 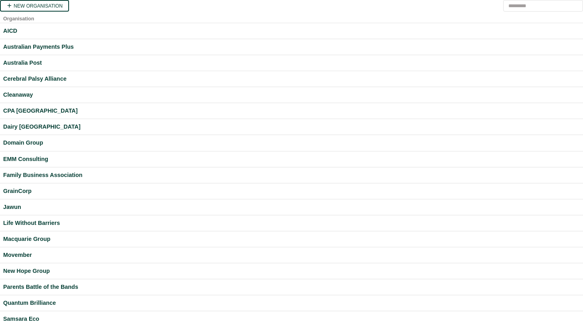 What do you see at coordinates (291, 303) in the screenshot?
I see `a: Quantum Brilliance` at bounding box center [291, 303].